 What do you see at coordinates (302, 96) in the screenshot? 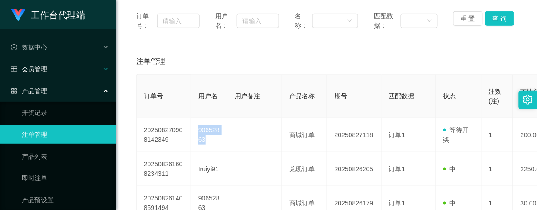
I see `span: 产品名称` at bounding box center [302, 96].